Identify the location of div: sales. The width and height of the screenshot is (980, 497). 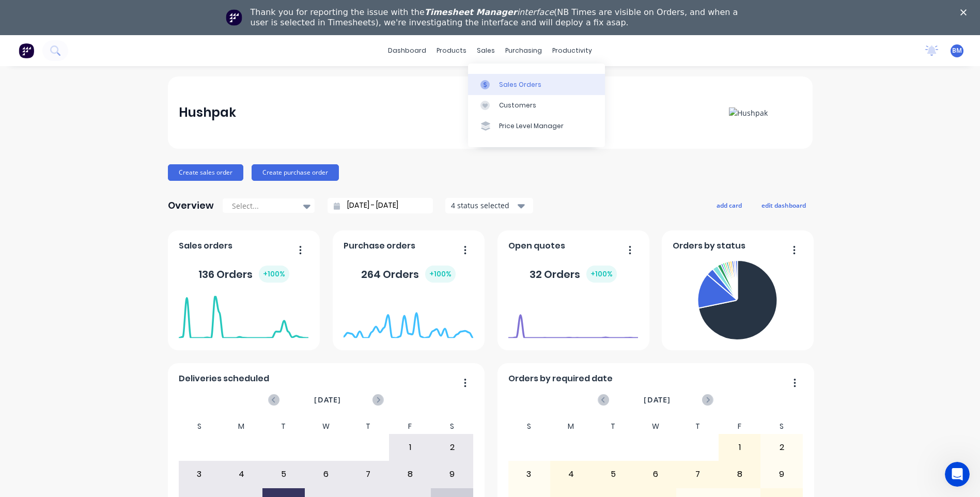
(486, 50).